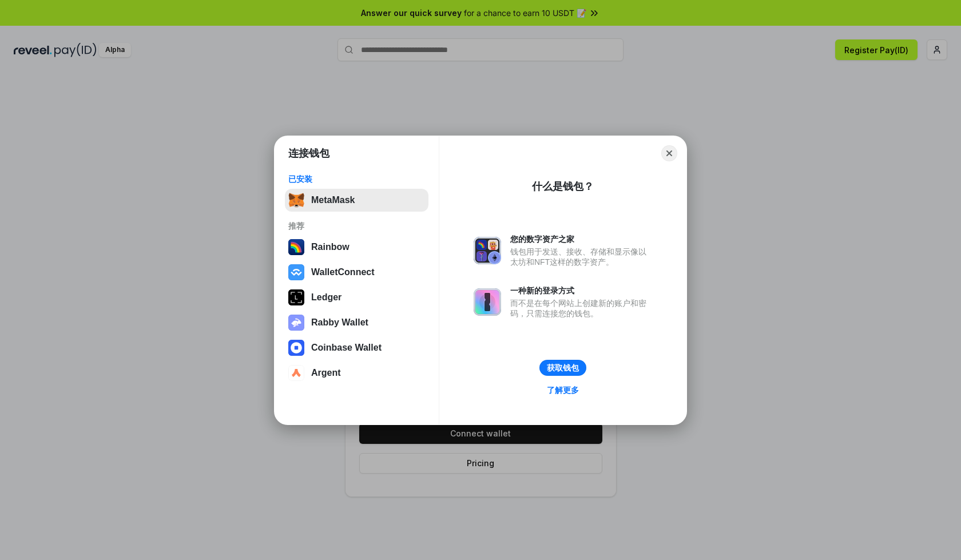 The image size is (961, 560). Describe the element at coordinates (563, 368) in the screenshot. I see `div: 获取钱包` at that location.